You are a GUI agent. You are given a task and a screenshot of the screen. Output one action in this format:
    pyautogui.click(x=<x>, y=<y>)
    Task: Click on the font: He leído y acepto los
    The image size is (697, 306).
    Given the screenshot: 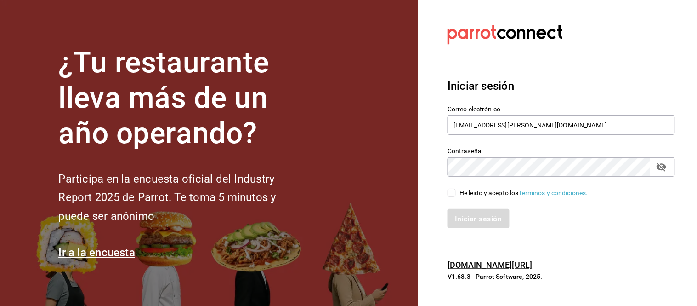 What is the action you would take?
    pyautogui.click(x=489, y=193)
    